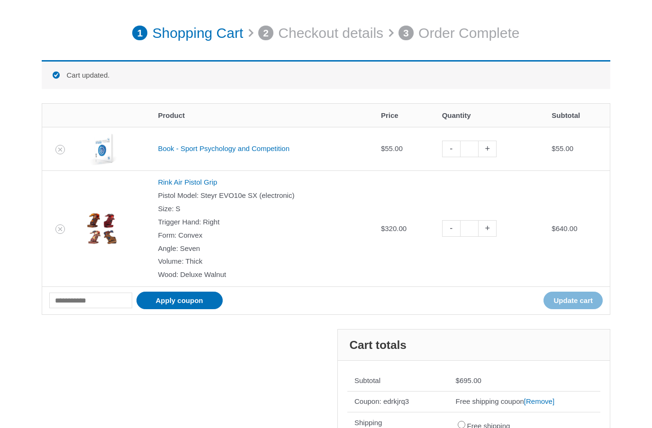 The image size is (652, 428). Describe the element at coordinates (168, 249) in the screenshot. I see `dt: Angle:` at that location.